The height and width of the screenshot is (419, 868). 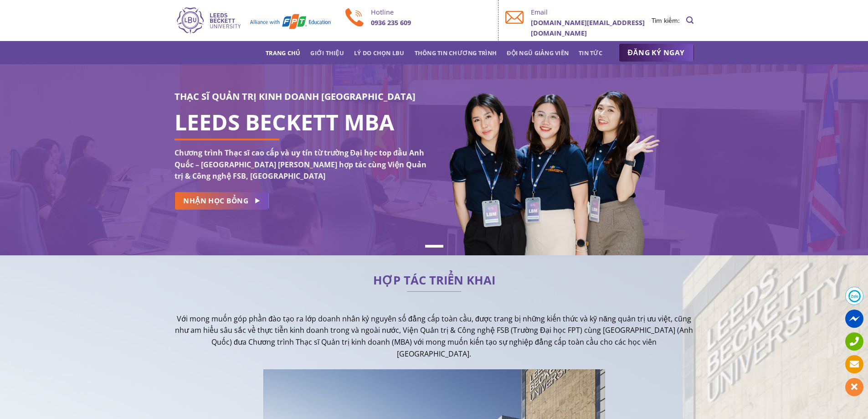 What do you see at coordinates (656, 52) in the screenshot?
I see `span: ĐĂNG KÝ NGAY` at bounding box center [656, 52].